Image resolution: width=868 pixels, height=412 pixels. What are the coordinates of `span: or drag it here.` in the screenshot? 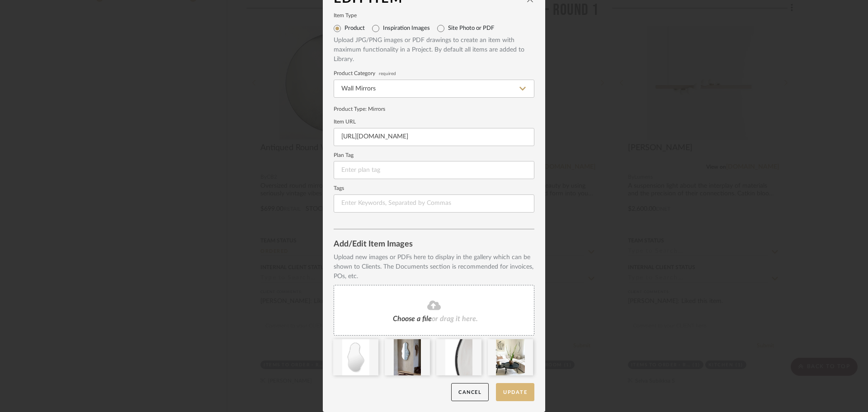 It's located at (455, 319).